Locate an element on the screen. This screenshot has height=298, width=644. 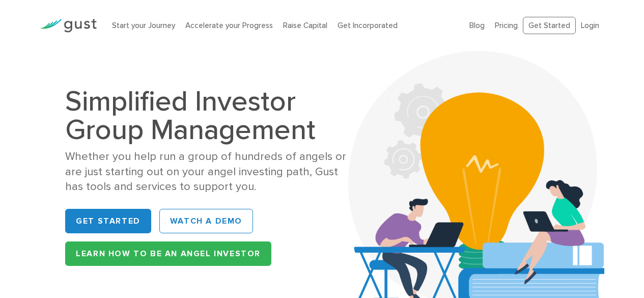
a: WATCH A DEMO is located at coordinates (206, 221).